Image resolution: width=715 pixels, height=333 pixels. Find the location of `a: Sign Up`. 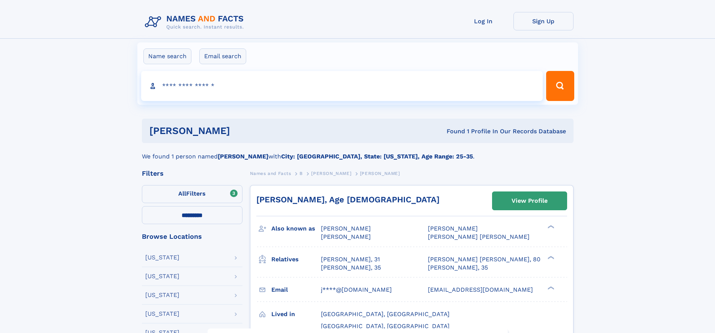

a: Sign Up is located at coordinates (544, 21).